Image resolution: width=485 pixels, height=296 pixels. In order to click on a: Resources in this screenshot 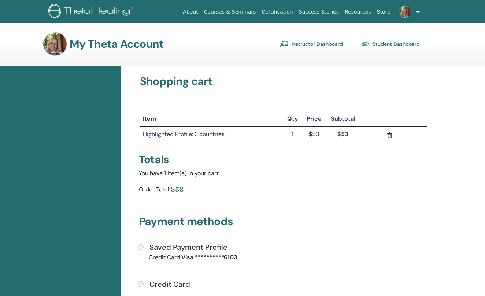, I will do `click(358, 12)`.